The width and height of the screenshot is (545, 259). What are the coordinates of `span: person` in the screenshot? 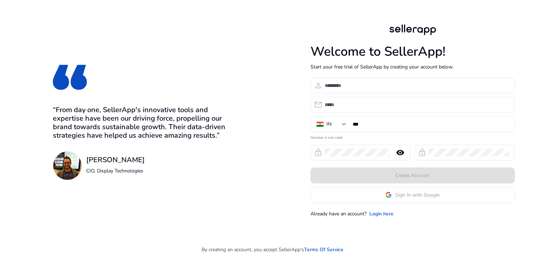 It's located at (318, 85).